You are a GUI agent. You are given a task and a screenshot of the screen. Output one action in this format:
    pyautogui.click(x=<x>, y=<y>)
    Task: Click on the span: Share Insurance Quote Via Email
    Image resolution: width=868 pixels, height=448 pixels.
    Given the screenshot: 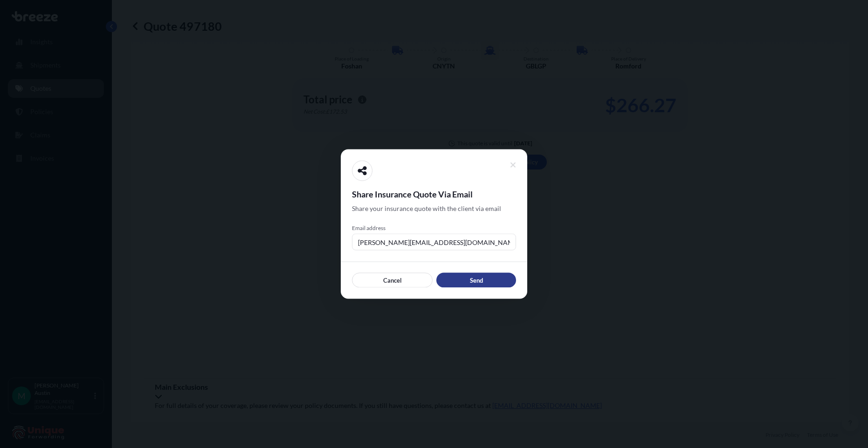 What is the action you would take?
    pyautogui.click(x=434, y=195)
    